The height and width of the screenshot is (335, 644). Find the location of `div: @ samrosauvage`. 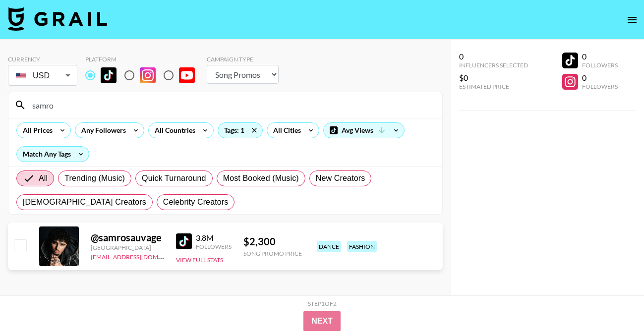

div: @ samrosauvage is located at coordinates (127, 237).